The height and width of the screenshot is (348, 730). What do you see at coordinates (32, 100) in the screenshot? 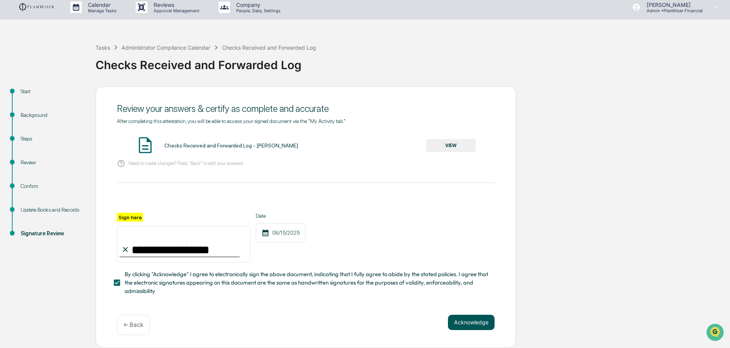
I see `span: Preclearance` at bounding box center [32, 100].